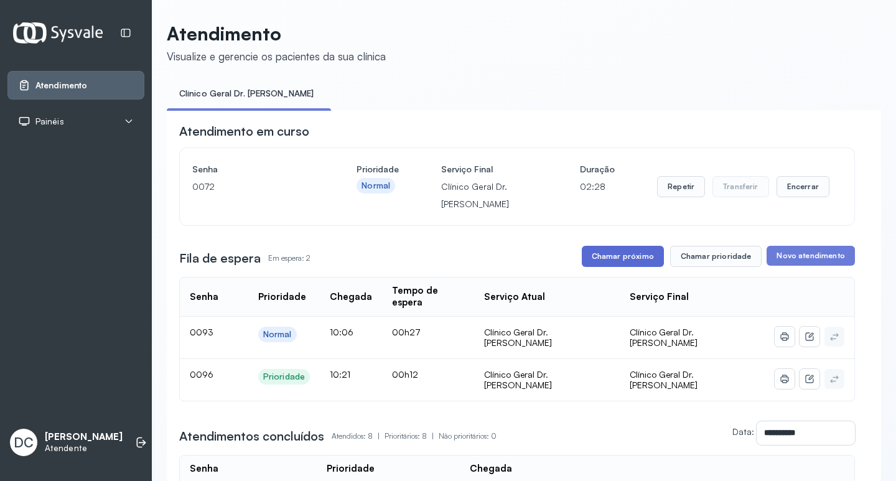  What do you see at coordinates (244, 131) in the screenshot?
I see `h3: Atendimento em curso` at bounding box center [244, 131].